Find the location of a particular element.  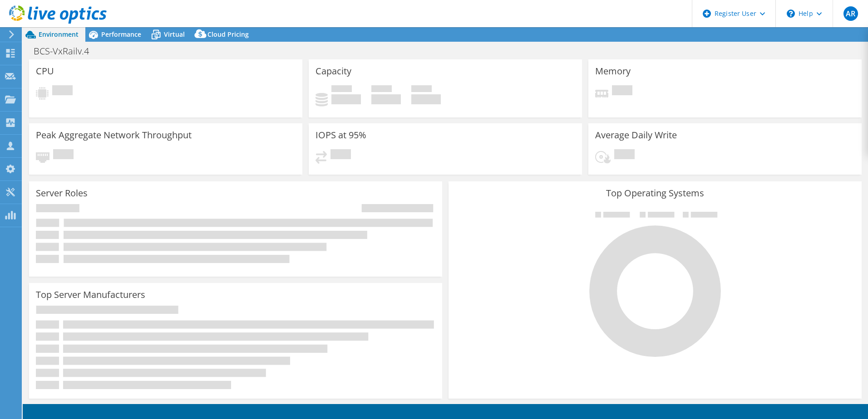

h3: Average Daily Write is located at coordinates (636, 135).